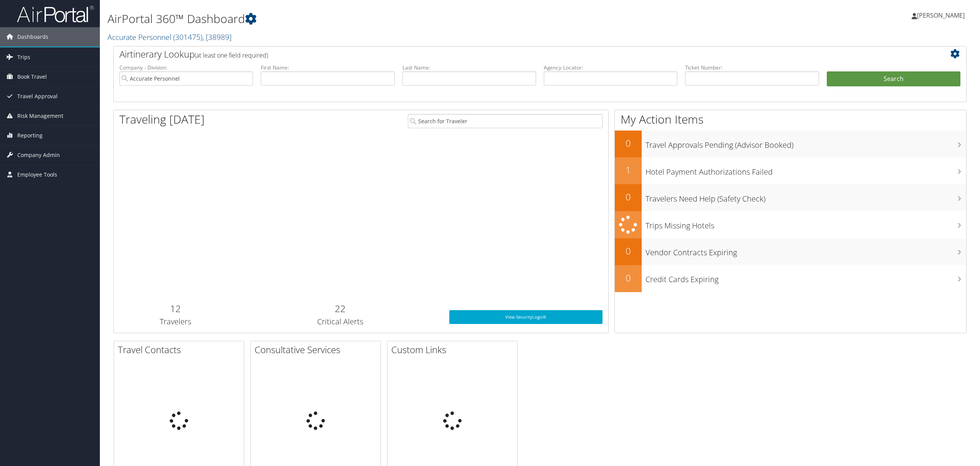 The width and height of the screenshot is (980, 466). Describe the element at coordinates (806, 143) in the screenshot. I see `h3: Travel Approvals Pending (Advisor Booked)` at that location.